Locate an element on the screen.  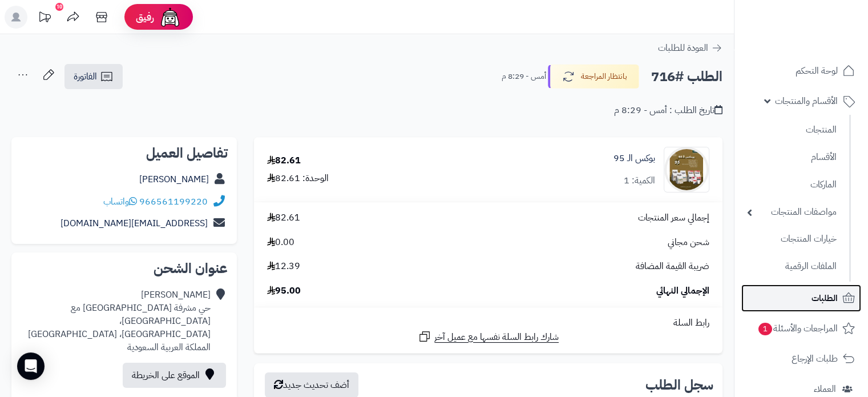
span: المراجعات والأسئلة is located at coordinates (797, 329).